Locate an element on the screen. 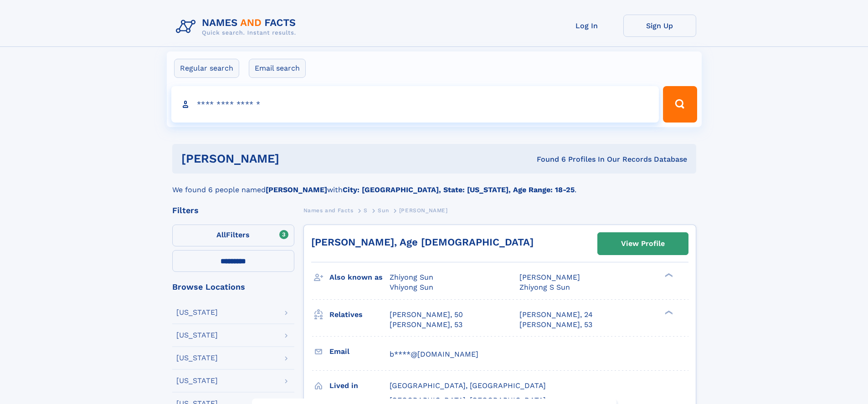 This screenshot has width=868, height=404. div: View Profile is located at coordinates (643, 244).